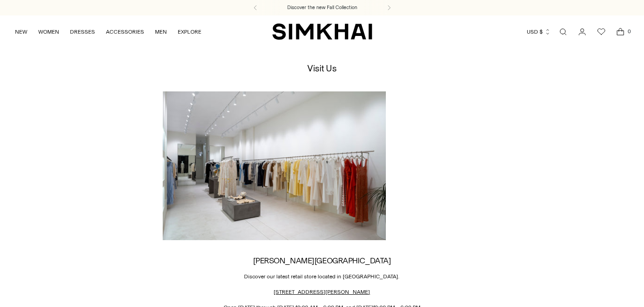 The height and width of the screenshot is (307, 644). I want to click on a: Discover the new Fall Collection, so click(322, 8).